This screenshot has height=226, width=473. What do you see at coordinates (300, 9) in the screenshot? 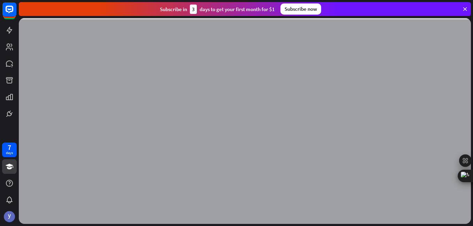
I see `div: Subscribe now` at bounding box center [300, 9].